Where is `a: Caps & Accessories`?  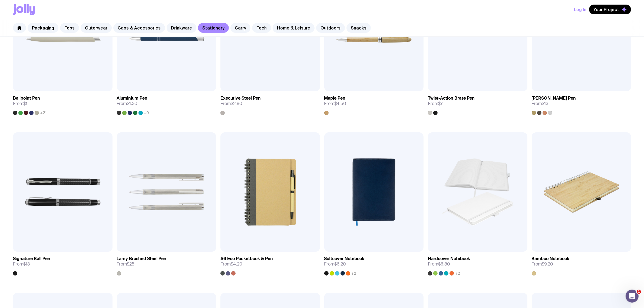
a: Caps & Accessories is located at coordinates (139, 28).